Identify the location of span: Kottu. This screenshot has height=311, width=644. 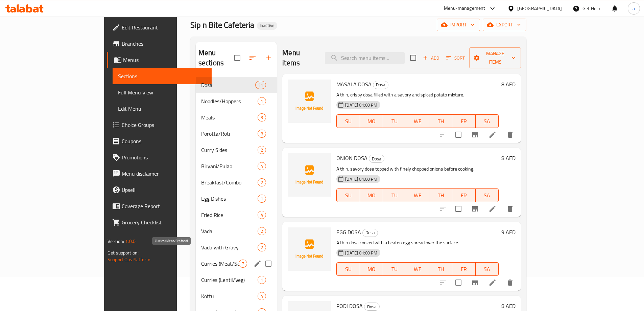
(229, 296).